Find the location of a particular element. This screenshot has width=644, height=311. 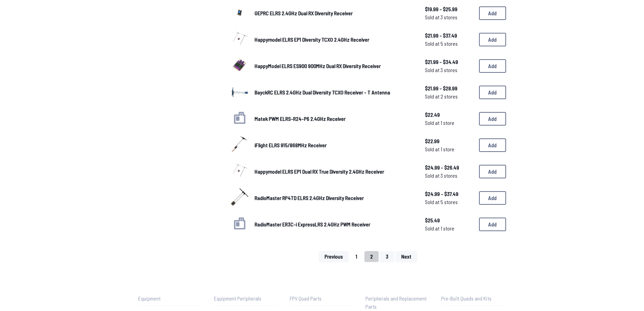

span: RadioMaster RP4TD ELRS 2.4GHz Diversity Receiver is located at coordinates (309, 197).